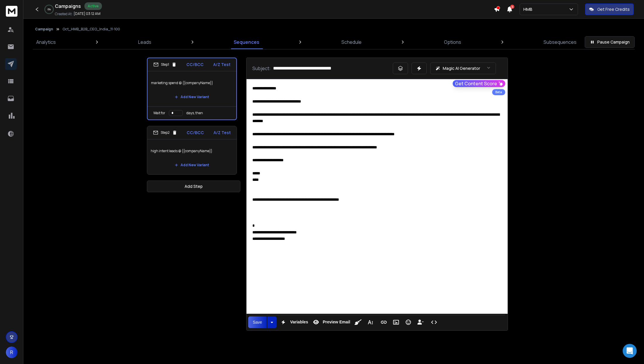 Image resolution: width=644 pixels, height=364 pixels. What do you see at coordinates (192, 151) in the screenshot?
I see `p: high intent leads @ {{companyName}}` at bounding box center [192, 151].